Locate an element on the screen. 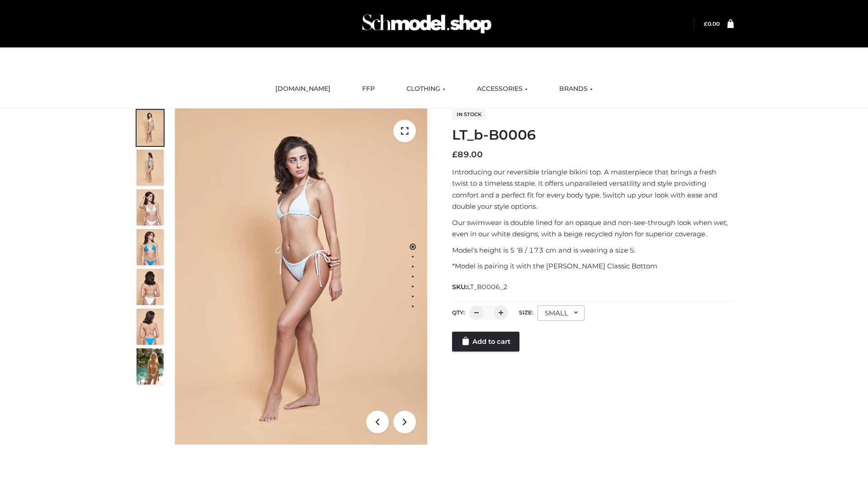 The width and height of the screenshot is (868, 488). div: SMALL is located at coordinates (561, 314).